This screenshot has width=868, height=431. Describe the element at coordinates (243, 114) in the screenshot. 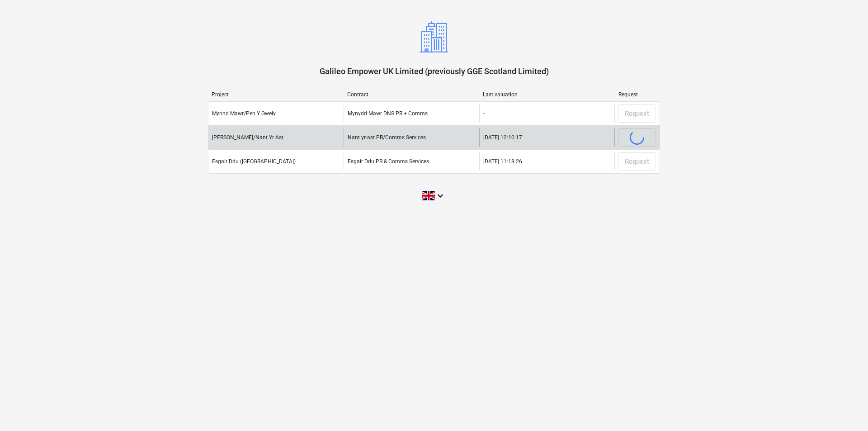

I see `div: Mynnd Mawr/Pen Y Gwely` at that location.